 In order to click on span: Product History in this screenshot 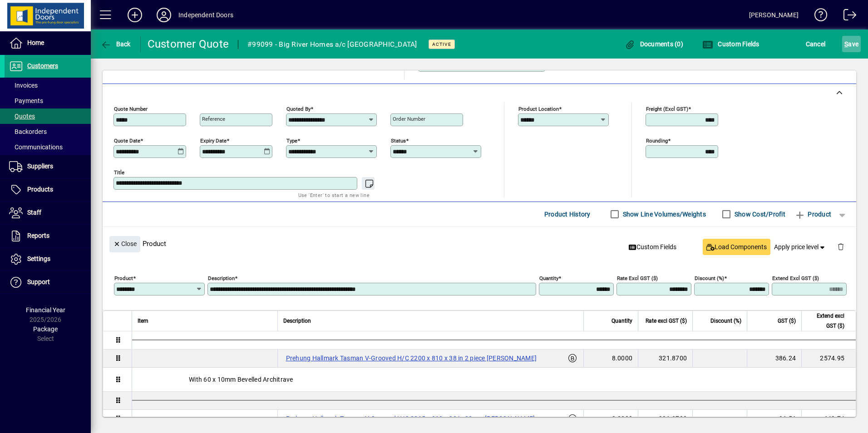, I will do `click(567, 214)`.